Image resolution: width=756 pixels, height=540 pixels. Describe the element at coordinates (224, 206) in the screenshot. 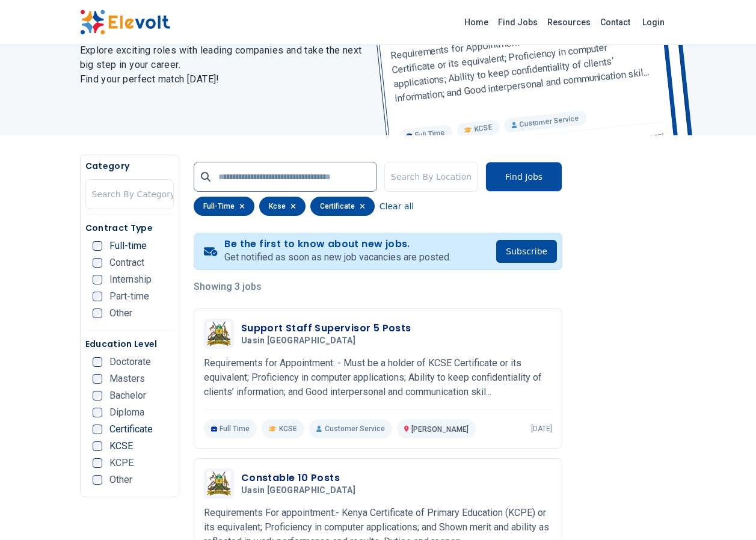

I see `div: full-time` at that location.